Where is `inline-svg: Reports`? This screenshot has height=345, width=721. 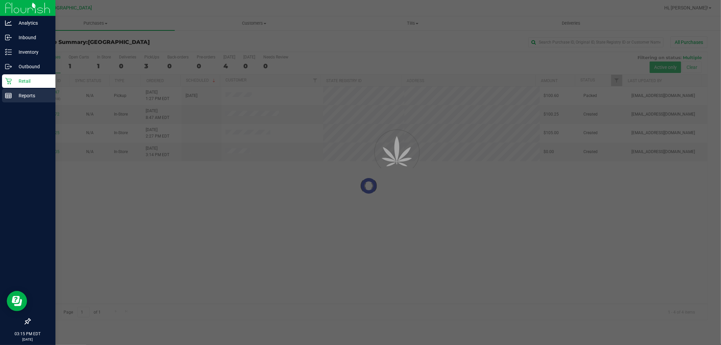 inline-svg: Reports is located at coordinates (8, 96).